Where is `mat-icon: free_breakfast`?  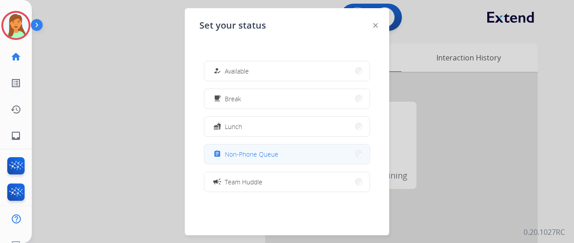
mat-icon: free_breakfast is located at coordinates (217, 99).